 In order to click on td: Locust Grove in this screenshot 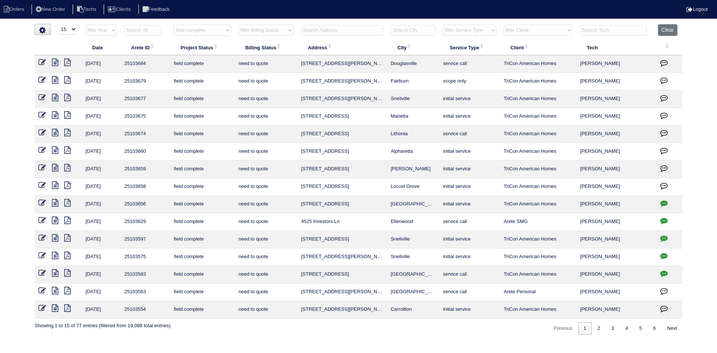, I will do `click(413, 187)`.